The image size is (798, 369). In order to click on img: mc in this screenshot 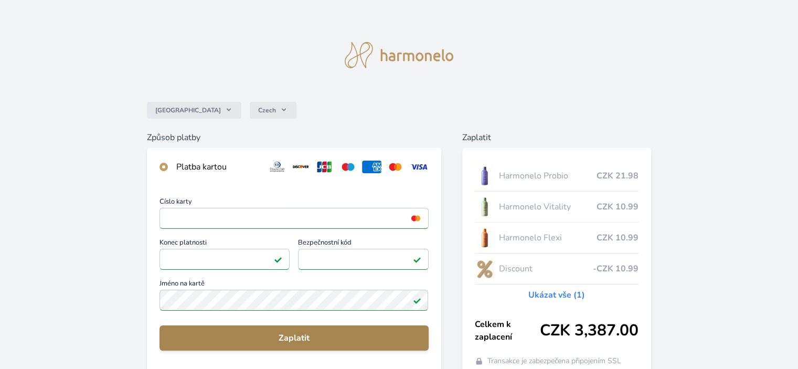, I will do `click(416, 218)`.